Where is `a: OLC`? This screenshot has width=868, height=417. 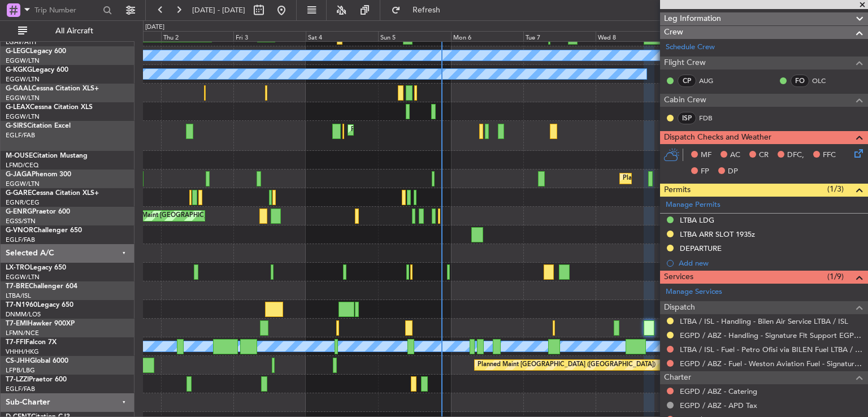 a: OLC is located at coordinates (825, 81).